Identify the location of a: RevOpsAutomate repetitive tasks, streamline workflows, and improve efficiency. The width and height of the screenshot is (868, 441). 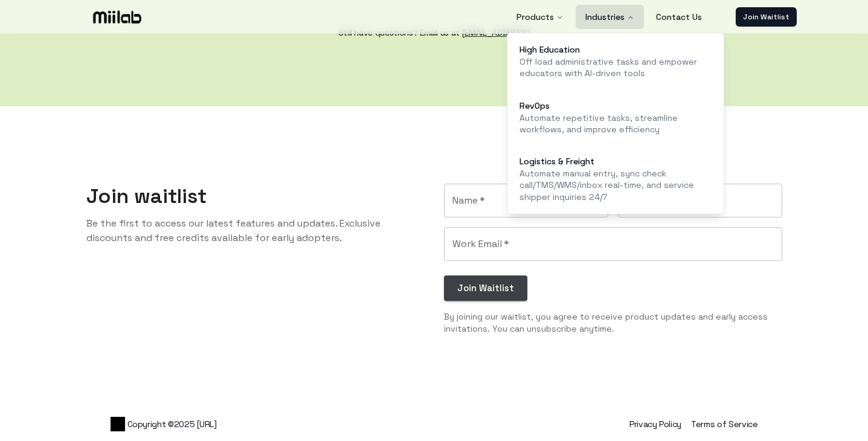
(616, 118).